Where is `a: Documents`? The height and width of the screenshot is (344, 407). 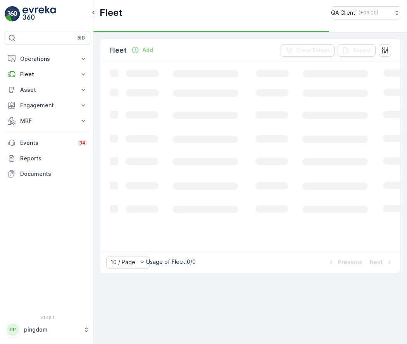 a: Documents is located at coordinates (47, 174).